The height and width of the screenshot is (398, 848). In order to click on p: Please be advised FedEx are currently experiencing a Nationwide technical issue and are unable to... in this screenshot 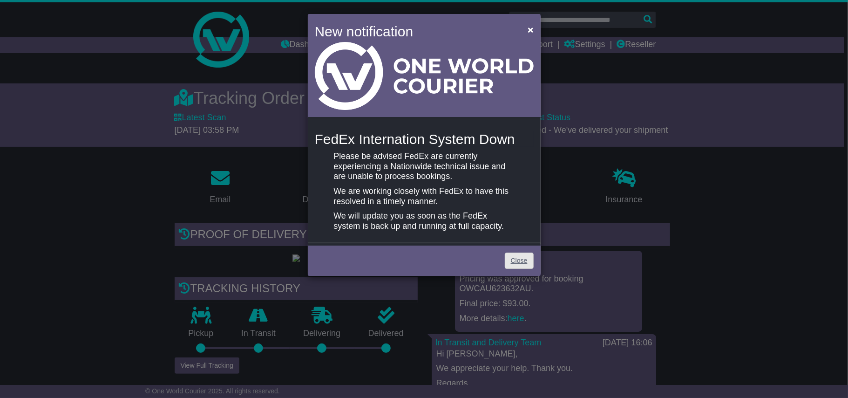, I will do `click(424, 166)`.